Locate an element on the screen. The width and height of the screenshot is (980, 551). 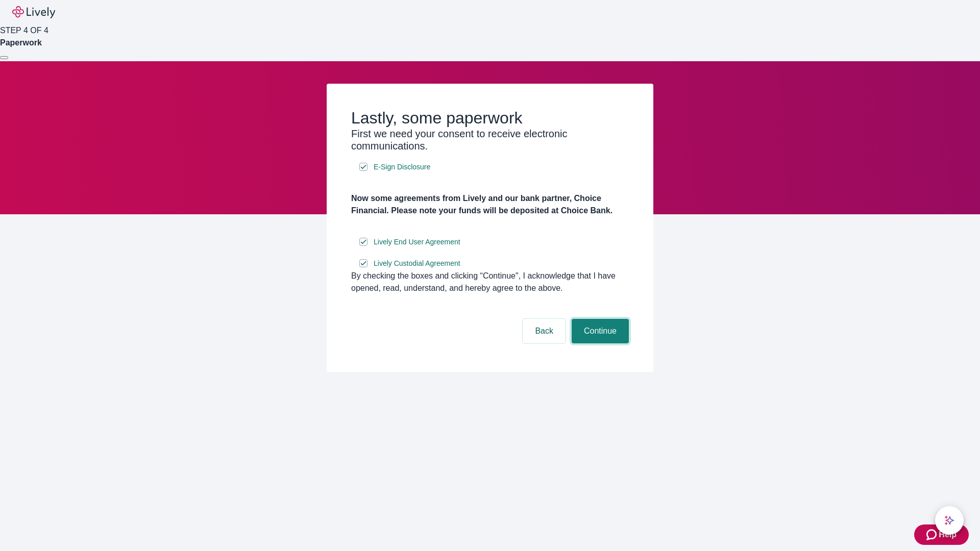
span: Lively Custodial Agreement is located at coordinates (417, 264).